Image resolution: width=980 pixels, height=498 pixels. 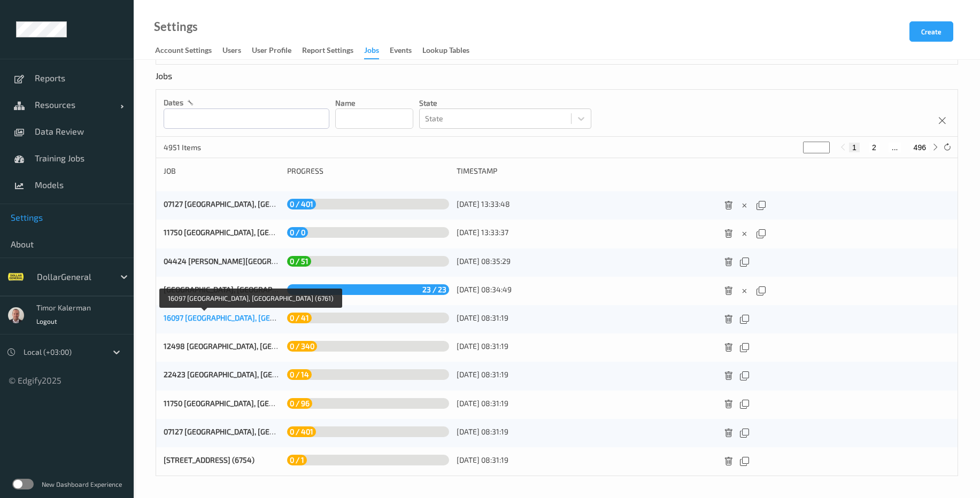 What do you see at coordinates (328, 52) in the screenshot?
I see `div: Report Settings` at bounding box center [328, 52].